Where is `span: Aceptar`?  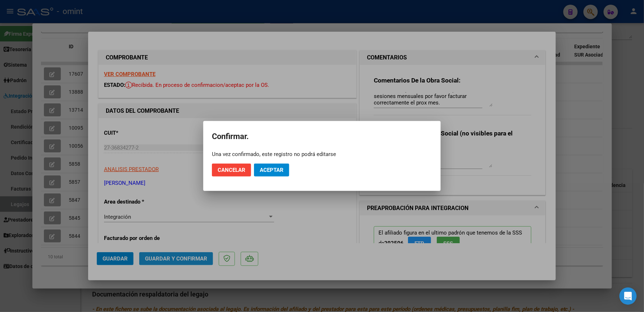 span: Aceptar is located at coordinates (272, 170).